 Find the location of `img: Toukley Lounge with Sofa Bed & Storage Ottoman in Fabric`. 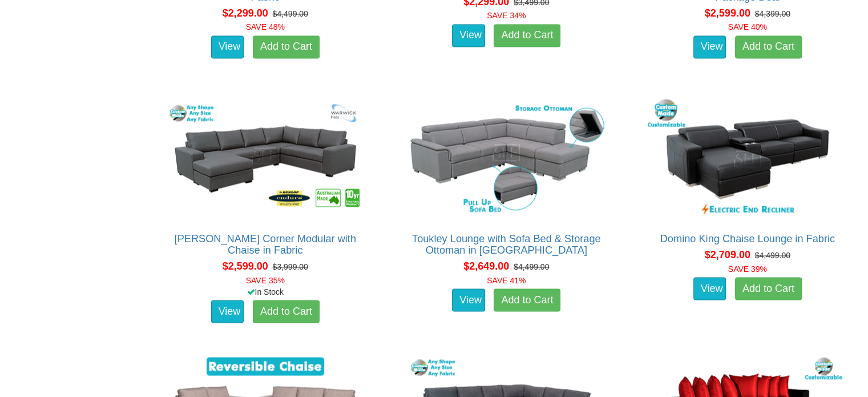

img: Toukley Lounge with Sofa Bed & Storage Ottoman in Fabric is located at coordinates (506, 159).